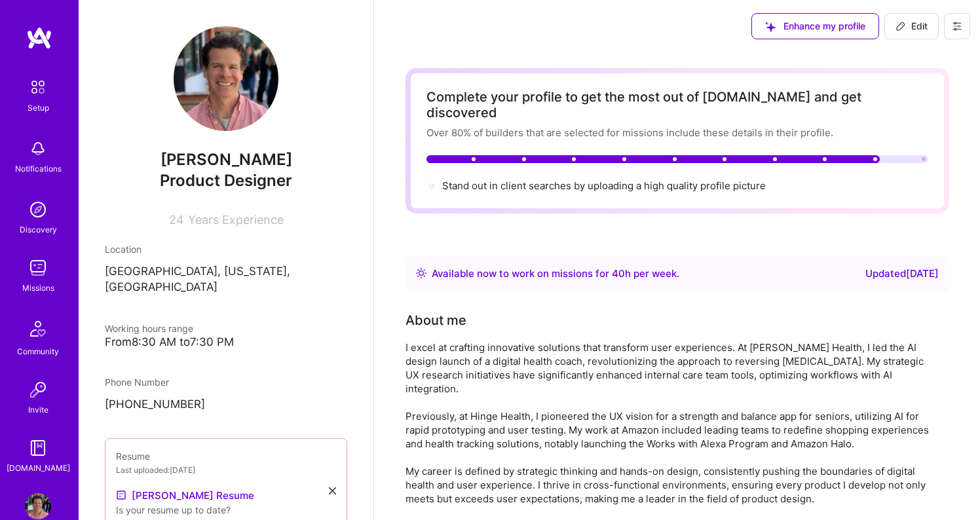  I want to click on img: teamwork, so click(38, 268).